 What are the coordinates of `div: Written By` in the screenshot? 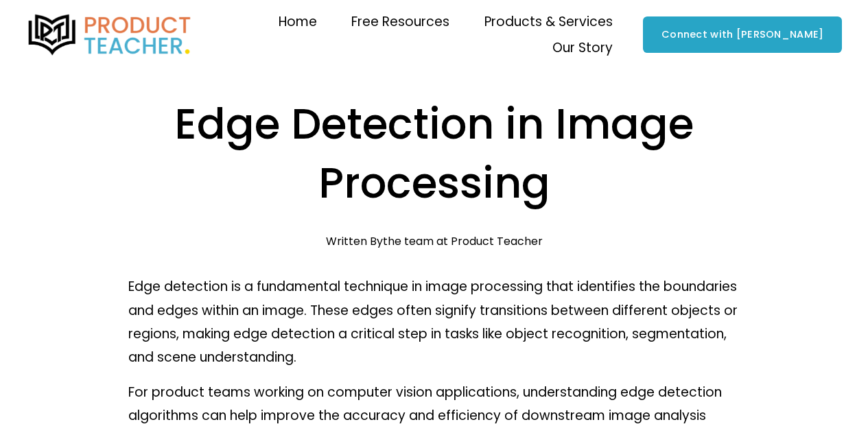 It's located at (434, 241).